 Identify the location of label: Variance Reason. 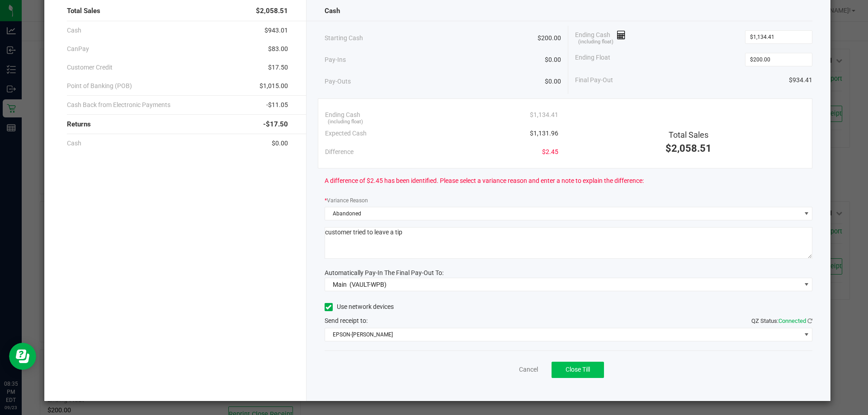
(346, 200).